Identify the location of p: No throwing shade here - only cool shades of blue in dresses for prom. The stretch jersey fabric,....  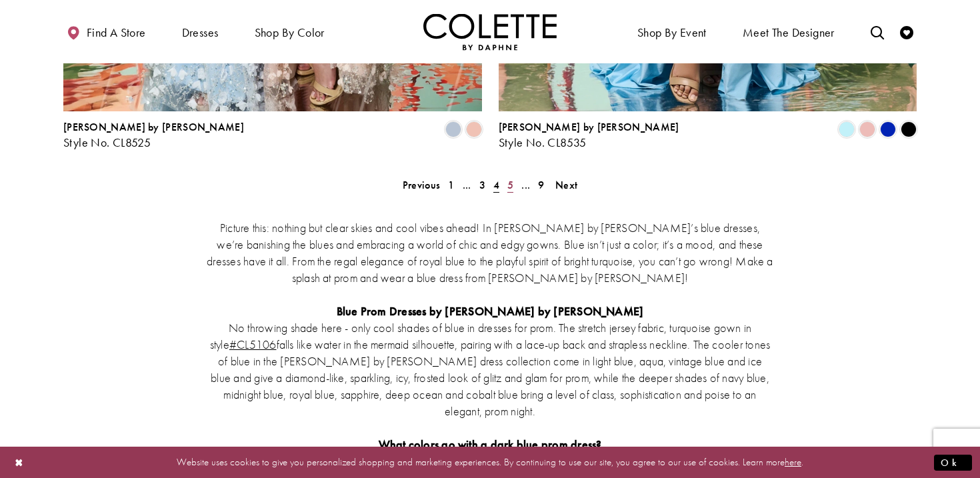
(490, 370).